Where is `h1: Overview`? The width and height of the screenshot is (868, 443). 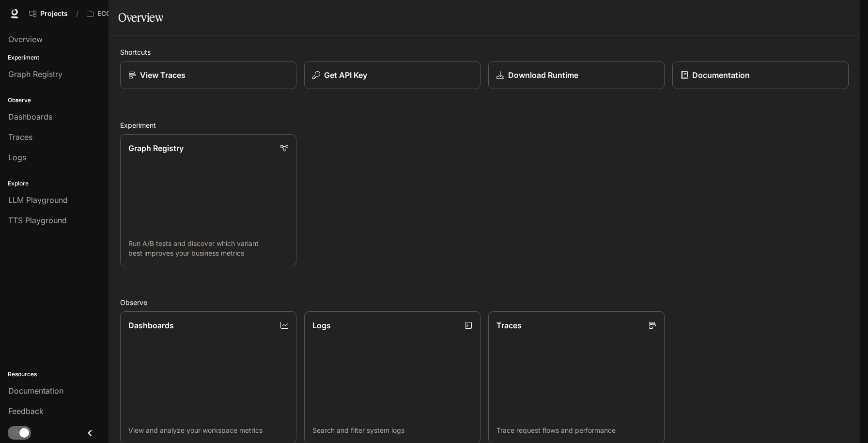 h1: Overview is located at coordinates (141, 17).